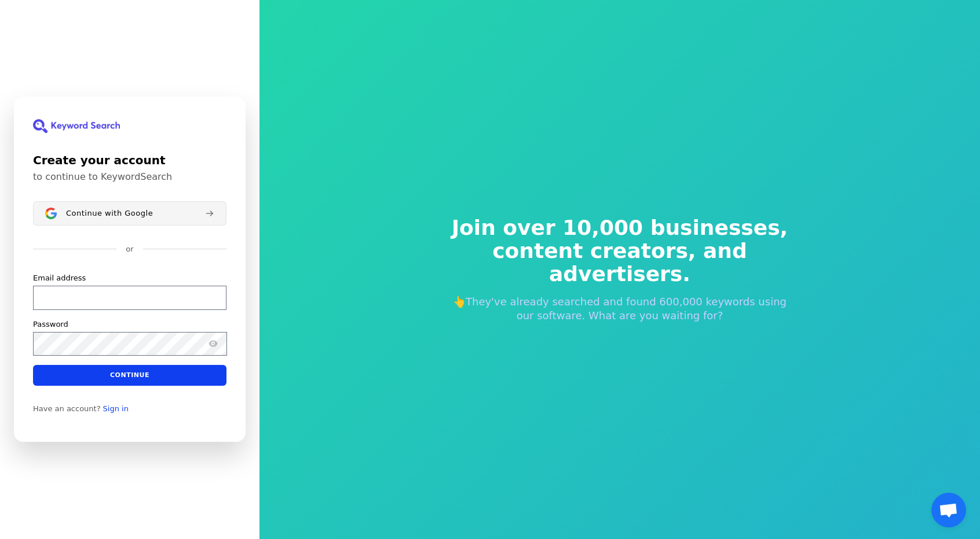 This screenshot has width=980, height=539. What do you see at coordinates (130, 214) in the screenshot?
I see `button: Sign in with GoogleContinue with Google` at bounding box center [130, 214].